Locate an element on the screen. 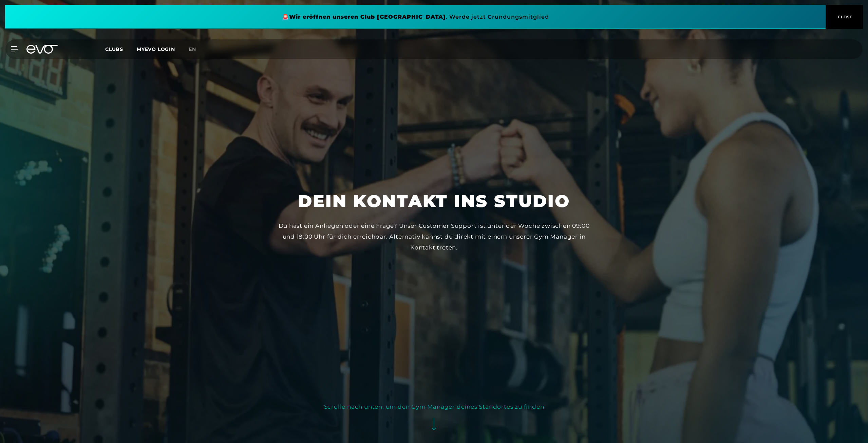 Image resolution: width=868 pixels, height=443 pixels. span: CLOSE is located at coordinates (845, 17).